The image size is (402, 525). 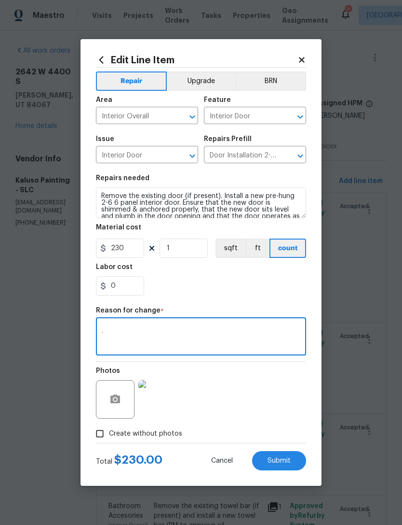 What do you see at coordinates (119, 227) in the screenshot?
I see `h5: Material cost` at bounding box center [119, 227].